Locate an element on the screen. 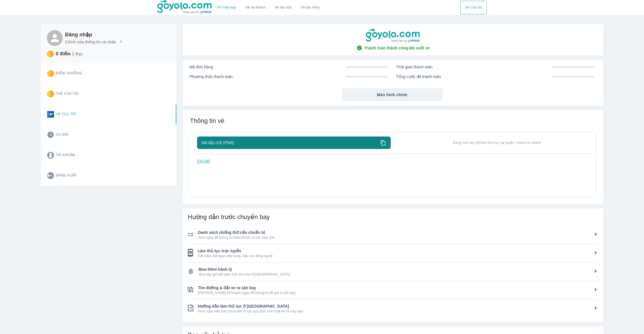 The image size is (644, 334). span: Xem ngay nếu bạn chưa biết rõ các quy định mới nhất khi đi máy bay is located at coordinates (398, 312).